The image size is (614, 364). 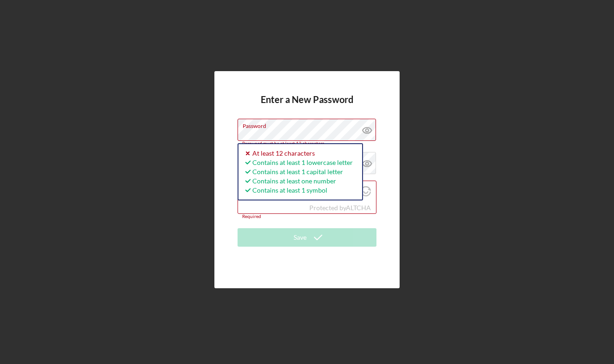 What do you see at coordinates (298, 182) in the screenshot?
I see `div: Contains at least one number` at bounding box center [298, 182].